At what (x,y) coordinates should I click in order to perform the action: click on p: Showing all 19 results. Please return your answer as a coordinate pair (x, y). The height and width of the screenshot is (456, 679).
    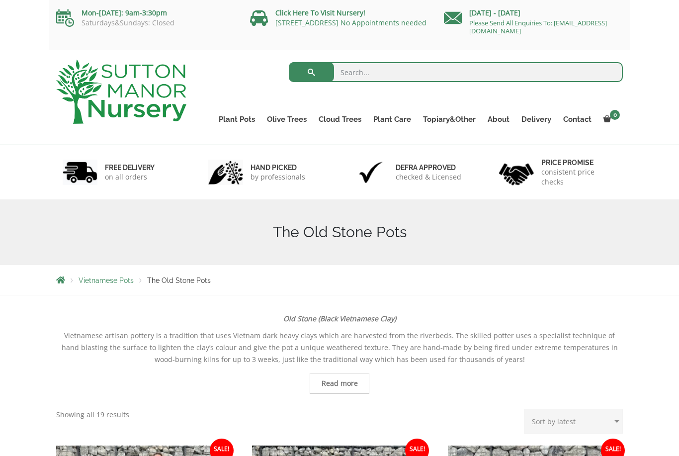
    Looking at the image, I should click on (92, 414).